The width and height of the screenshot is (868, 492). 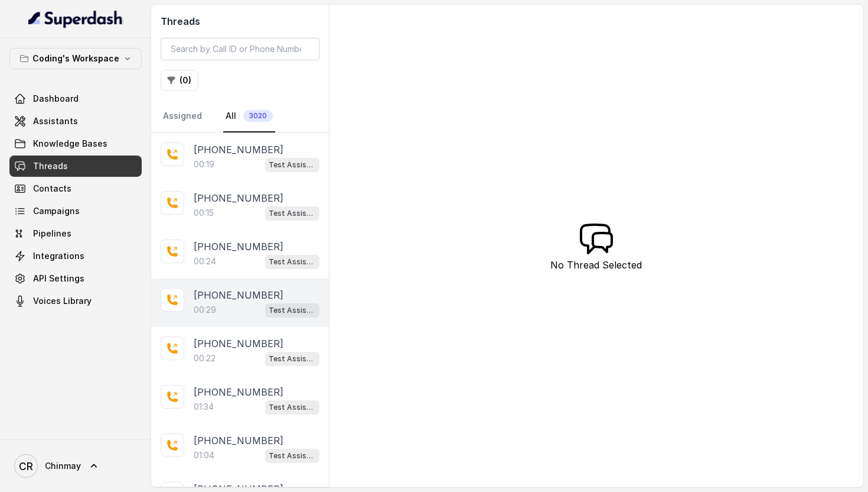 I want to click on span: Campaigns, so click(x=56, y=211).